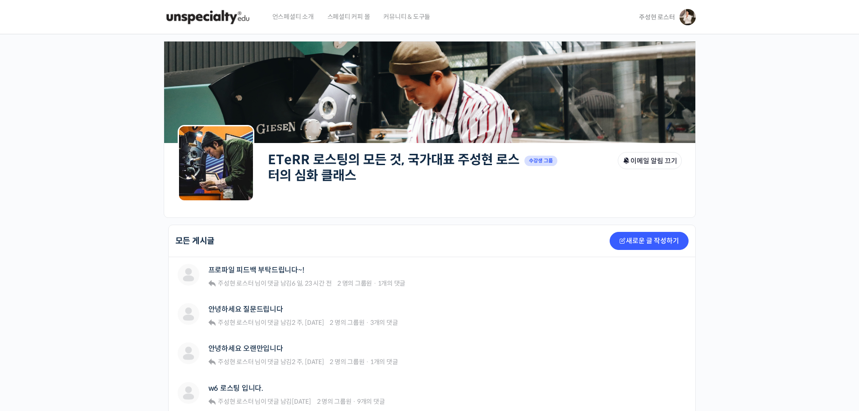 The height and width of the screenshot is (411, 859). I want to click on a: ETeRR 로스팅의 모든 것, 국가대표 주성현 로스터의 심화 클래스, so click(394, 167).